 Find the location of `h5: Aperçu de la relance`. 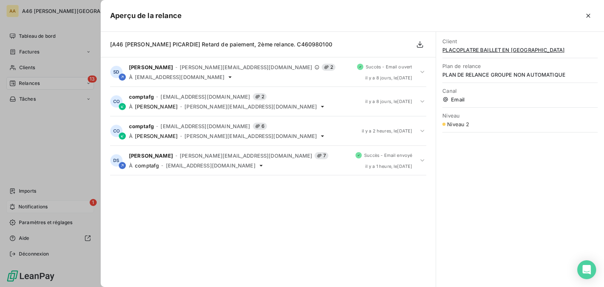

h5: Aperçu de la relance is located at coordinates (146, 16).